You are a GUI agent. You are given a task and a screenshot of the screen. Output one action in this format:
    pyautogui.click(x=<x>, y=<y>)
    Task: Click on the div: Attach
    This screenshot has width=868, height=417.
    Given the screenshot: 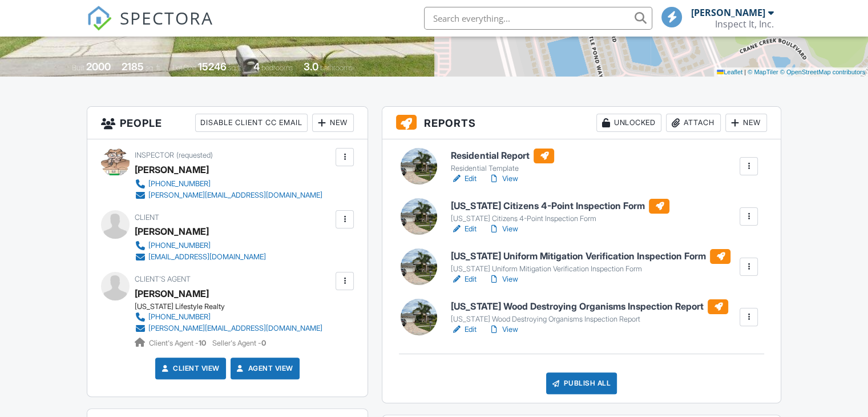 What is the action you would take?
    pyautogui.click(x=693, y=123)
    